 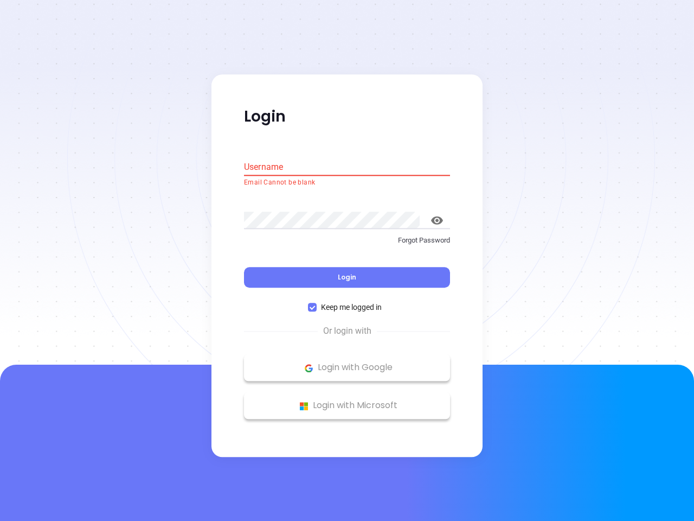 What do you see at coordinates (347, 278) in the screenshot?
I see `button: Login` at bounding box center [347, 278].